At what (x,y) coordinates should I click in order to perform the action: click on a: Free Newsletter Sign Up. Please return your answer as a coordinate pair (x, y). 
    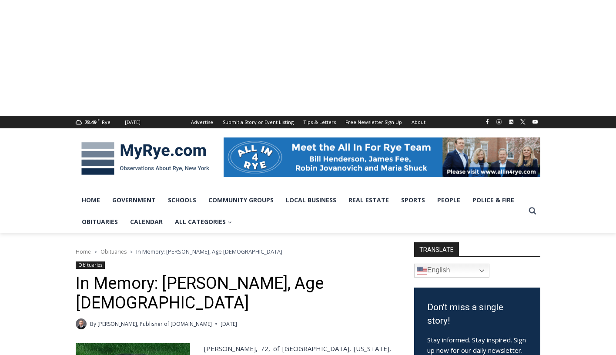
    Looking at the image, I should click on (373, 122).